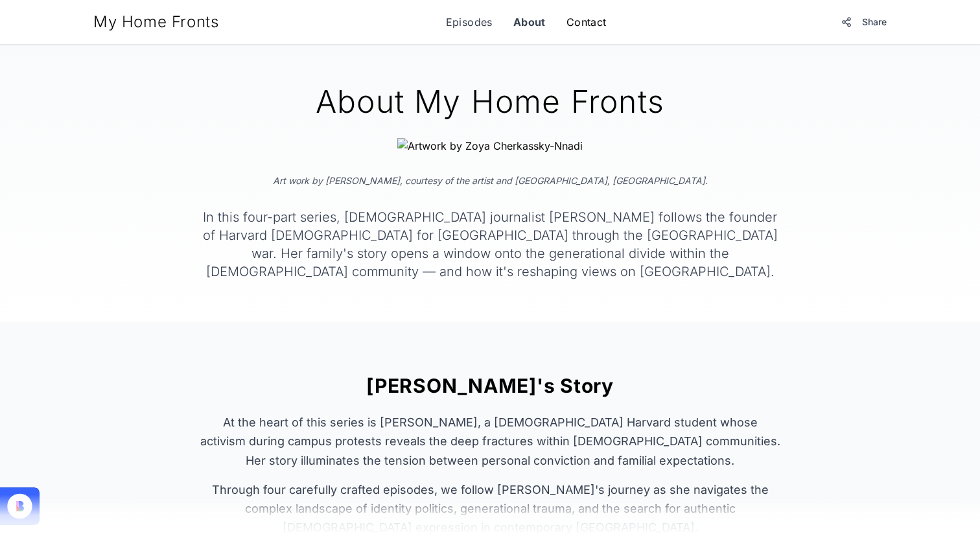  I want to click on a: Episodes, so click(469, 22).